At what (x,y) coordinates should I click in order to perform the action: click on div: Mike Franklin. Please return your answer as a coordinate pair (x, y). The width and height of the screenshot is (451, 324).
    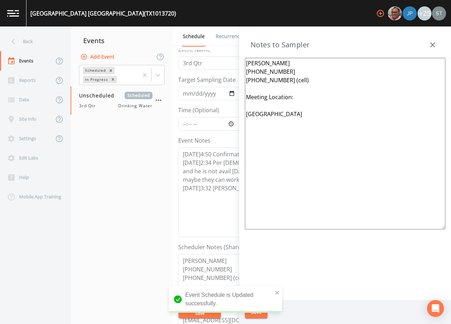
    Looking at the image, I should click on (395, 13).